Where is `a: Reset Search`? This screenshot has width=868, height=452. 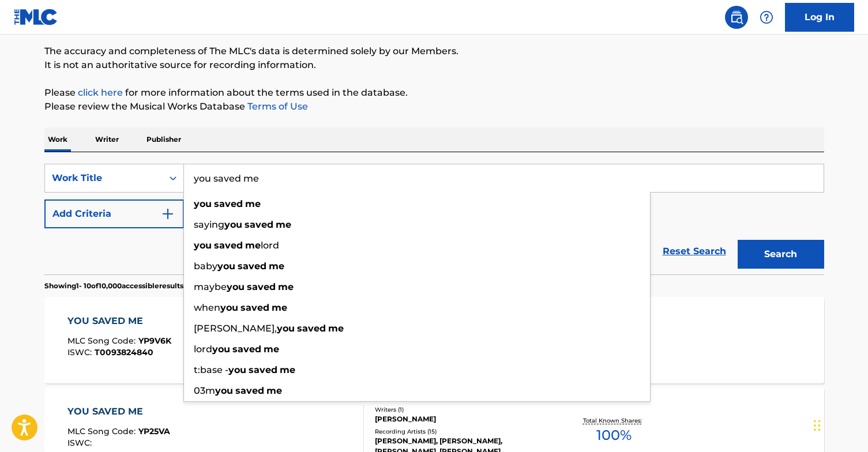
a: Reset Search is located at coordinates (694, 252).